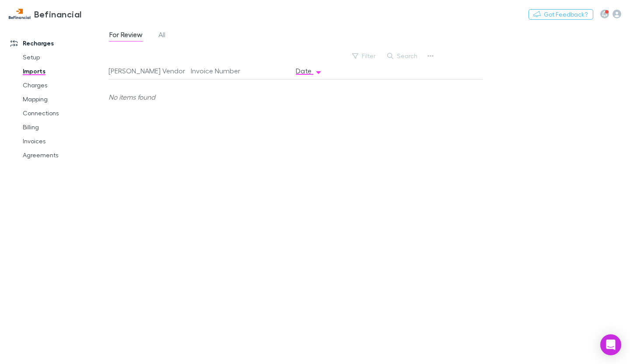 The height and width of the screenshot is (364, 630). I want to click on a: Setup, so click(63, 57).